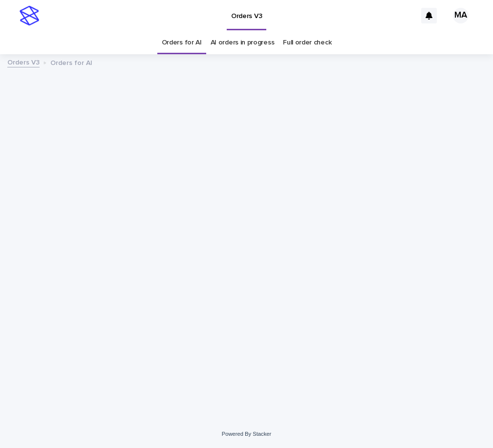 The width and height of the screenshot is (493, 448). What do you see at coordinates (23, 62) in the screenshot?
I see `a: Orders V3` at bounding box center [23, 62].